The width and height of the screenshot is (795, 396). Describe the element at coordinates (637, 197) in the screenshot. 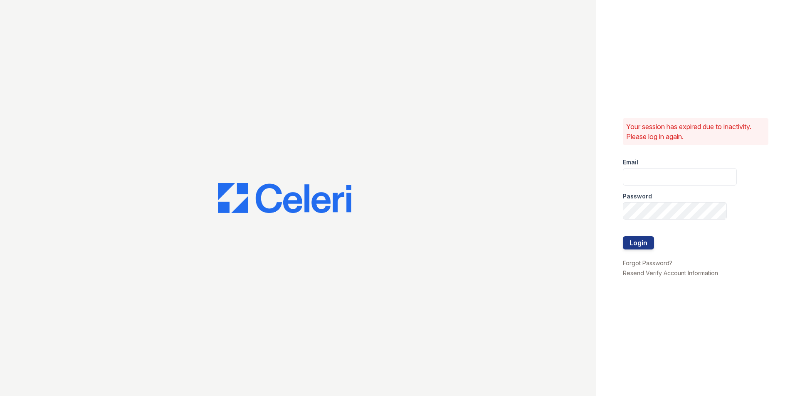

I see `label: Password` at that location.